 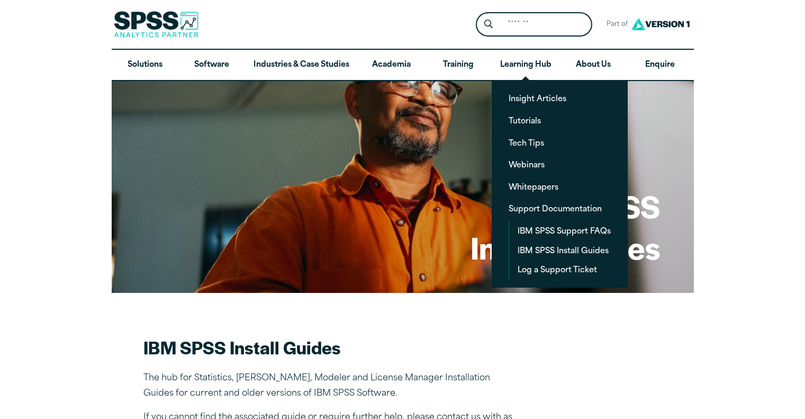 I want to click on h1: IBM SPSS Install Guides, so click(x=565, y=226).